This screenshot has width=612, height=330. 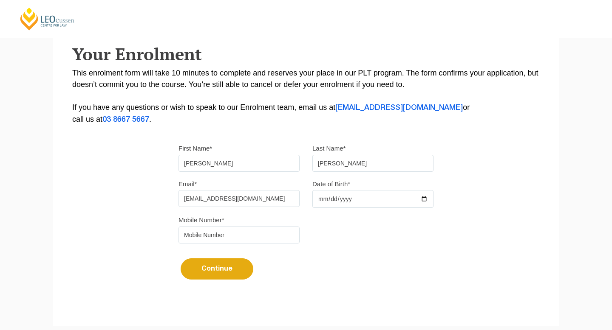 What do you see at coordinates (373, 164) in the screenshot?
I see `input: Last name` at bounding box center [373, 164].